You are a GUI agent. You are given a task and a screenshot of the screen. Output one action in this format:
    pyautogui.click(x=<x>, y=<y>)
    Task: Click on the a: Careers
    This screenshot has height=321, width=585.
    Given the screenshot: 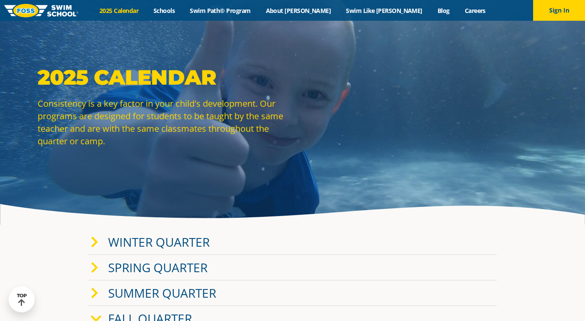 What is the action you would take?
    pyautogui.click(x=475, y=10)
    